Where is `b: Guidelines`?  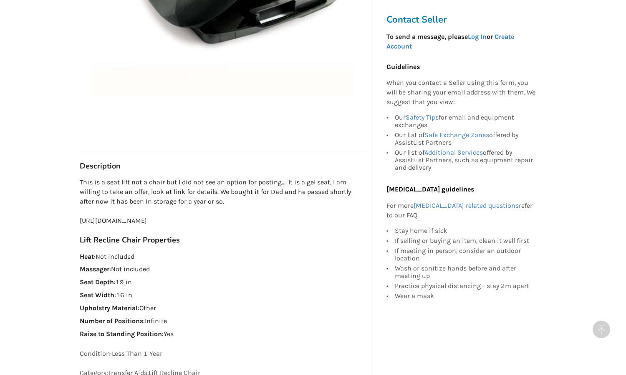 b: Guidelines is located at coordinates (403, 66).